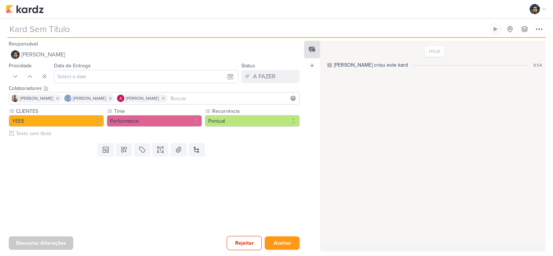  What do you see at coordinates (496, 29) in the screenshot?
I see `div: Ligar relógio` at bounding box center [496, 29].